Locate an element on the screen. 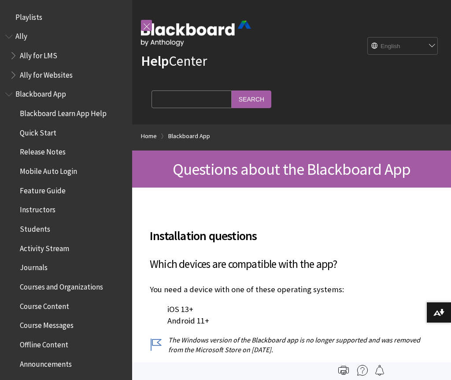 Image resolution: width=451 pixels, height=380 pixels. span: Activity Stream is located at coordinates (45, 246).